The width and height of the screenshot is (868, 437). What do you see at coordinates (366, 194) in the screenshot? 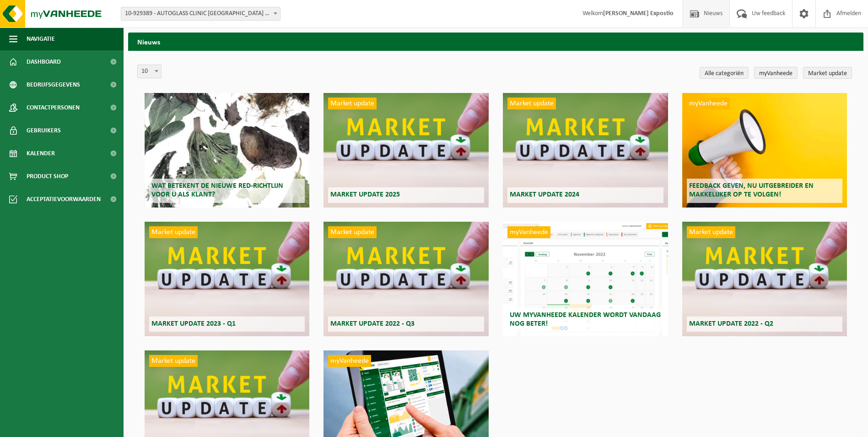
I see `span: Market update 2025` at bounding box center [366, 194].